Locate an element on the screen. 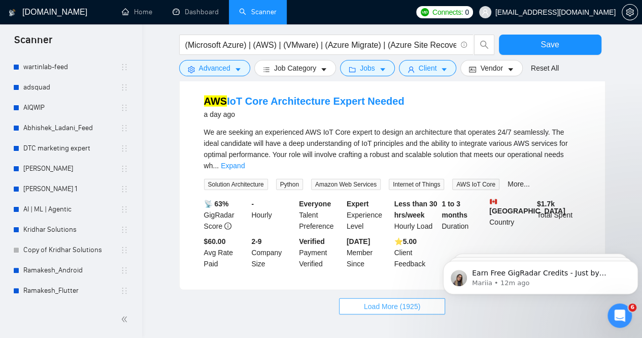  b: Everyone is located at coordinates (315, 204).